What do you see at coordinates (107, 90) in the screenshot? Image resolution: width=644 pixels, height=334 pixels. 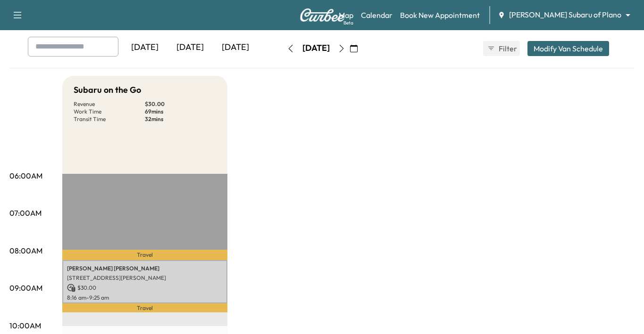 I see `h5: Subaru on the Go` at bounding box center [107, 90].